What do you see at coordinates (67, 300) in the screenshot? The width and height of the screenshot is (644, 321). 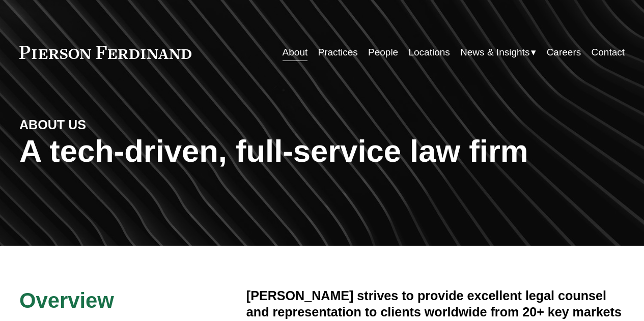 I see `span: Overview` at bounding box center [67, 300].